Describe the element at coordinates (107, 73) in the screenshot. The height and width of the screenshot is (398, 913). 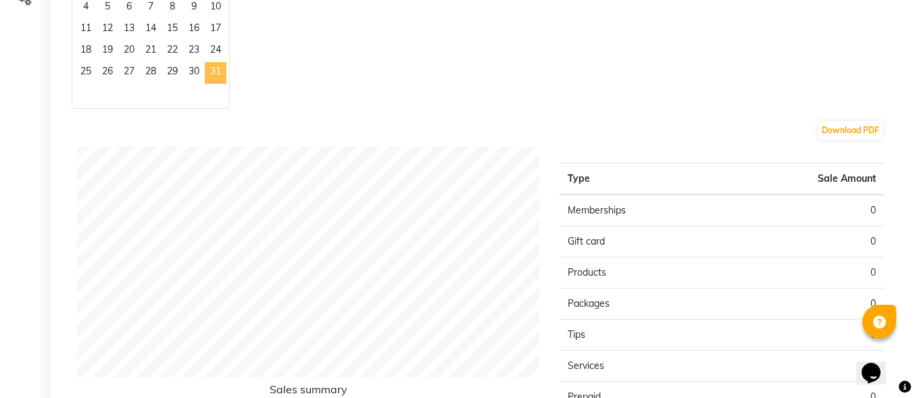
I see `div: Tuesday, August 26, 2025` at that location.